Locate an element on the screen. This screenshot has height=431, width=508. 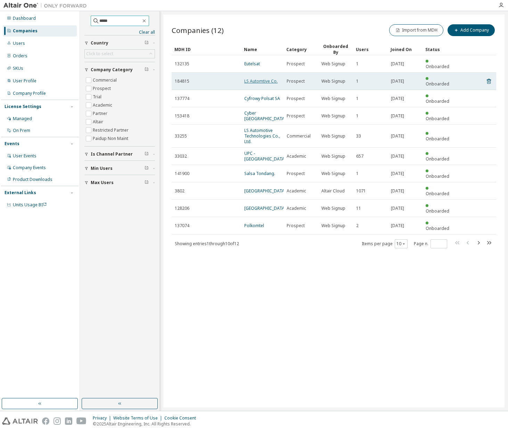
a: Clear all is located at coordinates (120, 32).